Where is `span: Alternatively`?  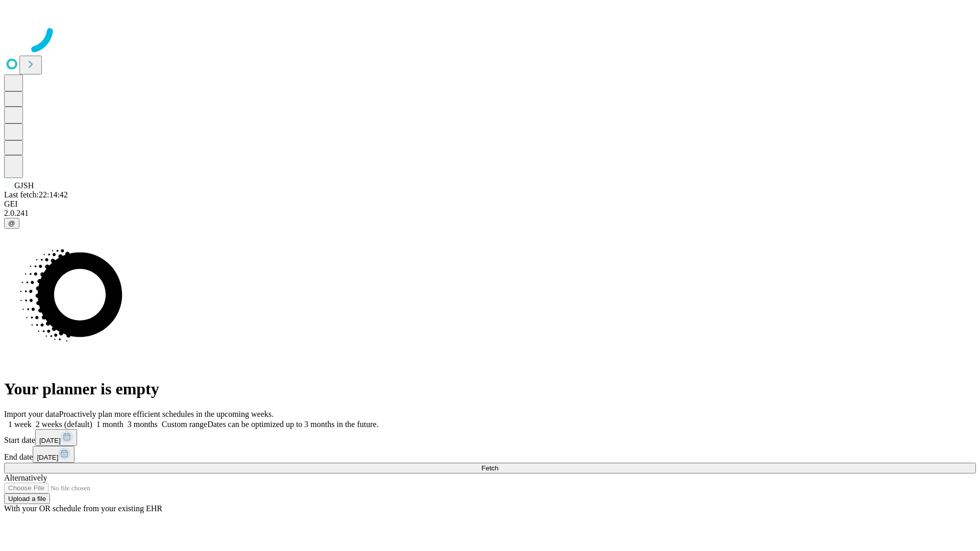
span: Alternatively is located at coordinates (25, 478).